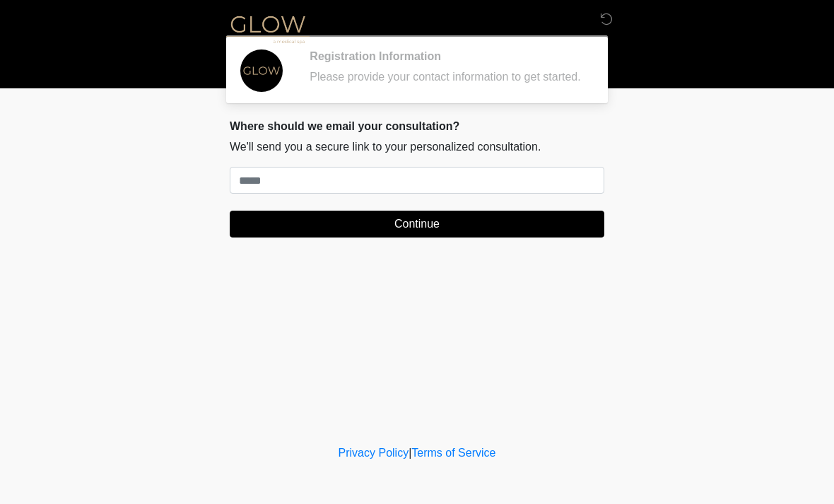 The width and height of the screenshot is (834, 504). Describe the element at coordinates (417, 125) in the screenshot. I see `h2: Where should we email your consultation?` at that location.